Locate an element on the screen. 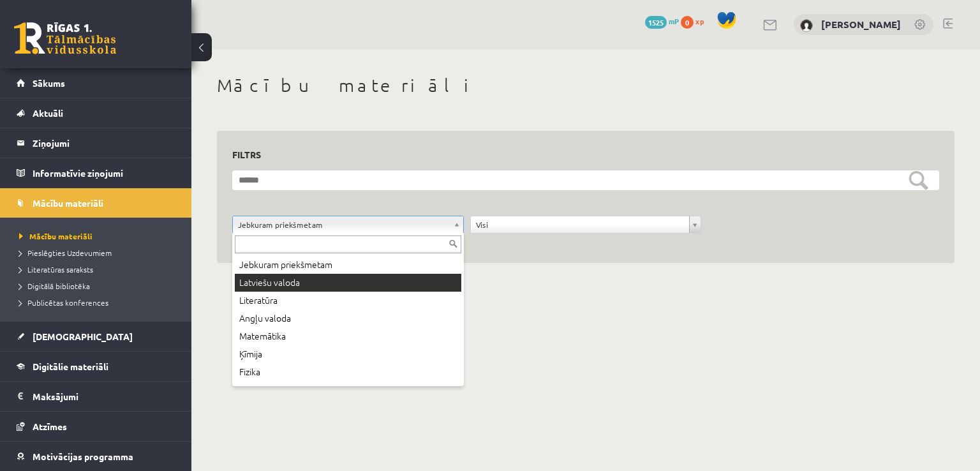 This screenshot has height=471, width=980. div: Matemātika is located at coordinates (348, 336).